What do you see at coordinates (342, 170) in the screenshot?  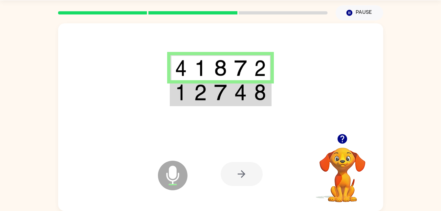 I see `video: Your browser must support playing .mp4 files to use Literably. Please try using another browser.` at bounding box center [342, 170].